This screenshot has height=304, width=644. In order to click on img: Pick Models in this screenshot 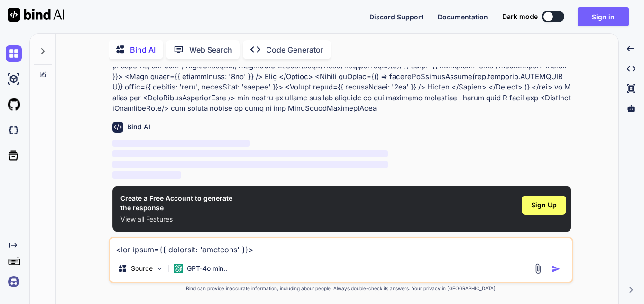, I will do `click(159, 269)`.